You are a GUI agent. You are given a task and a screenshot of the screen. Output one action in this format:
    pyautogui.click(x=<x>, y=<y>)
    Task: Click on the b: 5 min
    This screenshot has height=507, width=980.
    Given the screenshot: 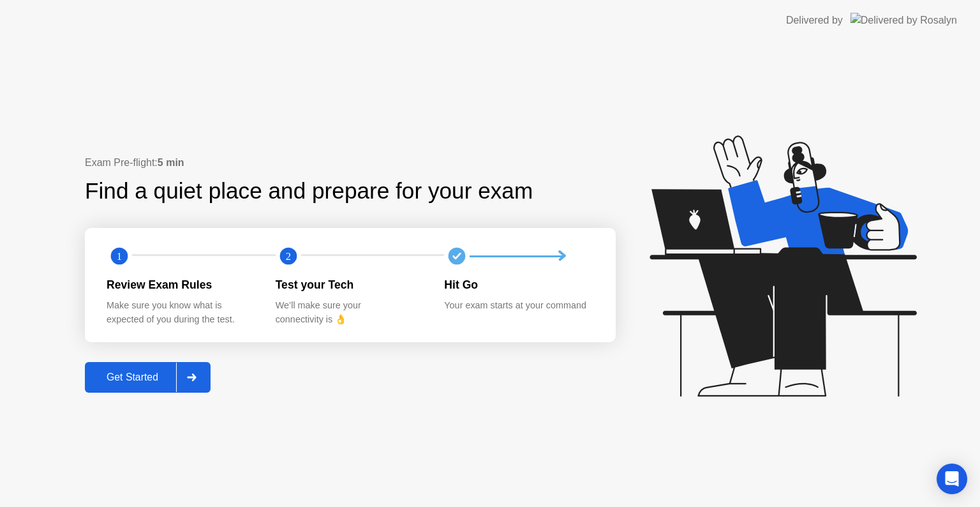 What is the action you would take?
    pyautogui.click(x=171, y=162)
    